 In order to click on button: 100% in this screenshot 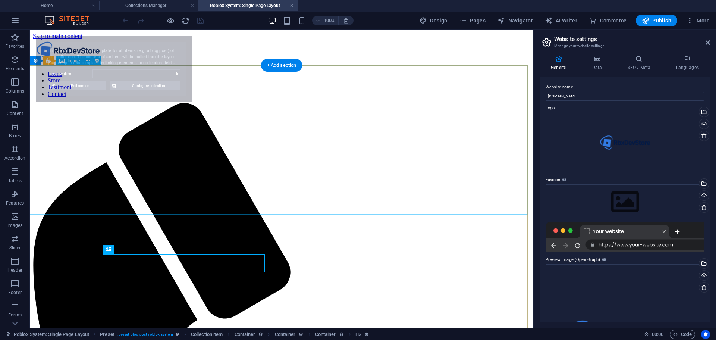, I will do `click(325, 21)`.